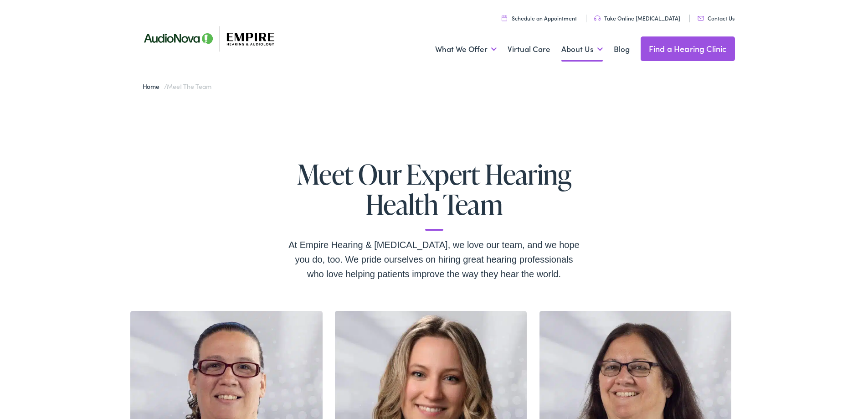 This screenshot has height=419, width=868. I want to click on a: Contact Us, so click(716, 18).